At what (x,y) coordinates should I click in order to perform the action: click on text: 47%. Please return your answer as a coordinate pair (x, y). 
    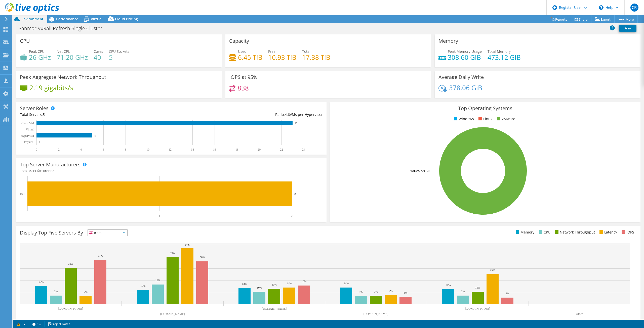
    Looking at the image, I should click on (187, 245).